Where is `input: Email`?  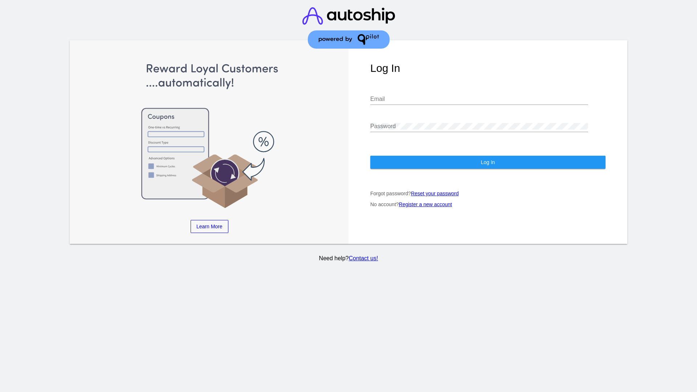 input: Email is located at coordinates (479, 99).